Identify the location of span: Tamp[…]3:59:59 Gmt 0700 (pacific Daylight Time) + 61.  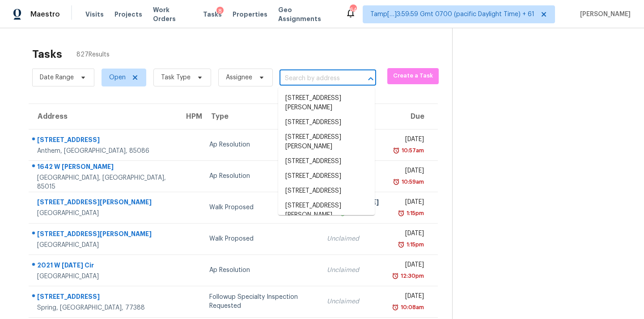
(453, 14).